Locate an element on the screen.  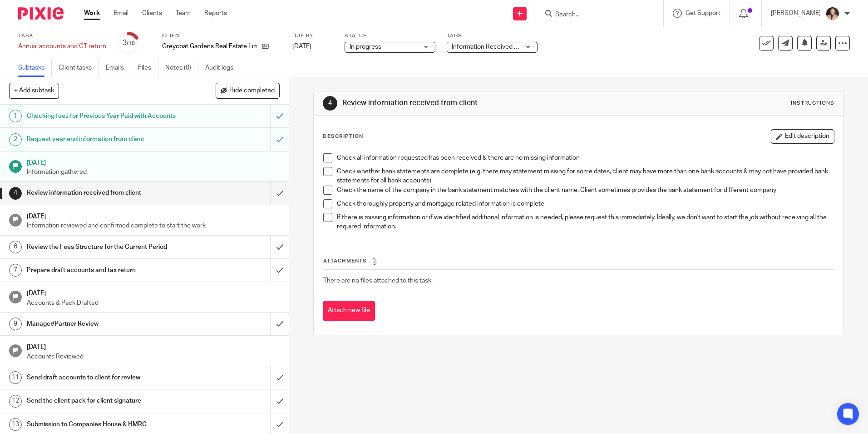
h1: Manager/Partner Review is located at coordinates (105, 324).